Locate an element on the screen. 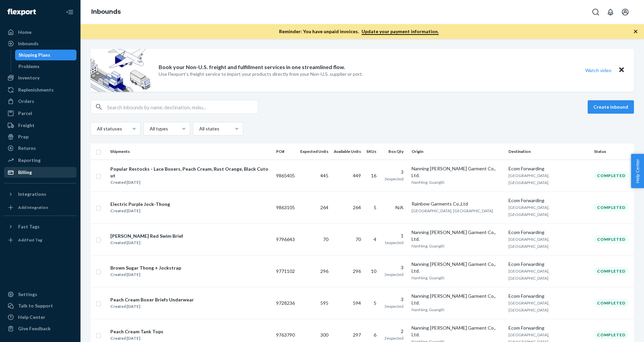  div: Freight is located at coordinates (26, 125).